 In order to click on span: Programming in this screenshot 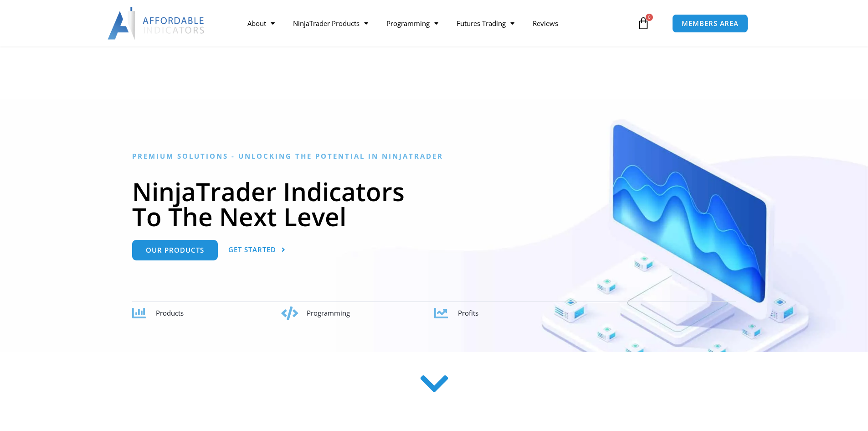, I will do `click(328, 313)`.